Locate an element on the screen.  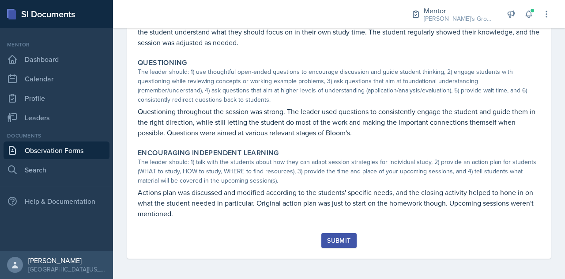
label: Encouraging Independent Learning is located at coordinates (208, 153).